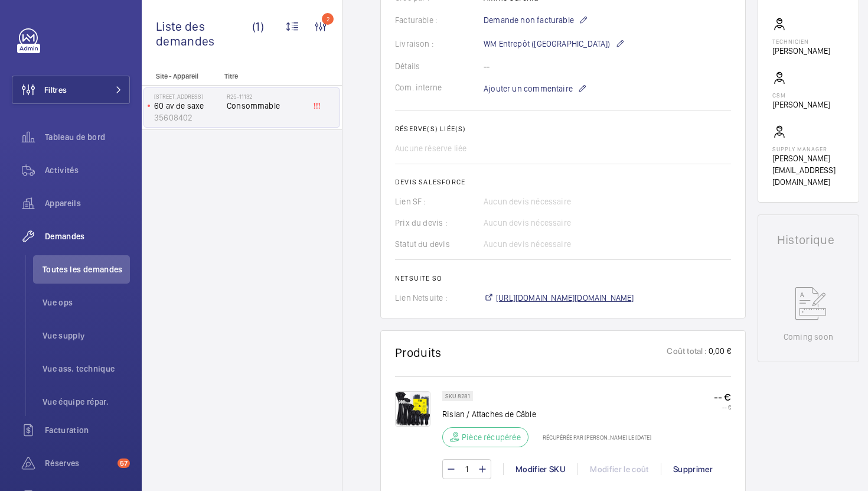 The height and width of the screenshot is (491, 868). What do you see at coordinates (719, 352) in the screenshot?
I see `p: 0,00 €` at bounding box center [719, 352].